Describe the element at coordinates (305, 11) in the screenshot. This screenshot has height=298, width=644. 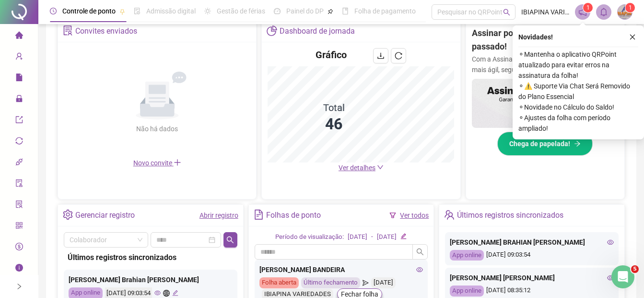
I see `span: Painel do DP` at that location.